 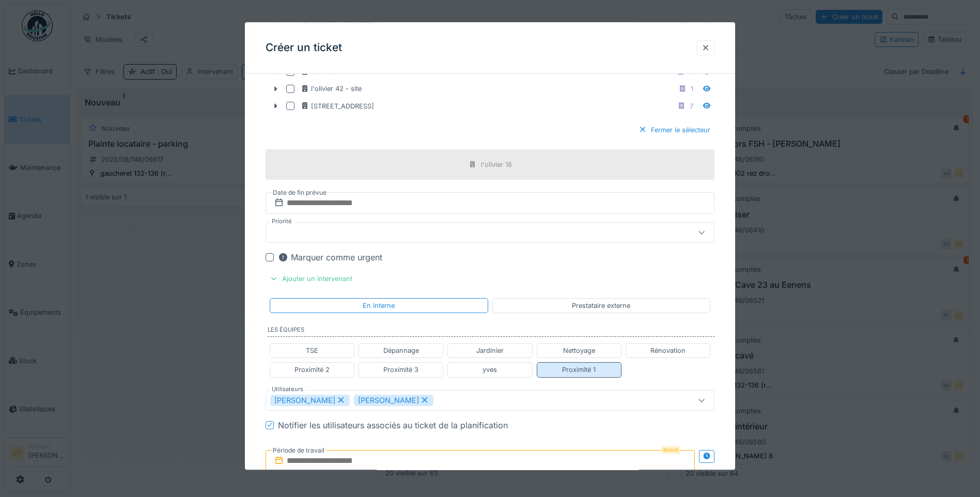 What do you see at coordinates (490, 332) in the screenshot?
I see `label: Les équipes` at bounding box center [490, 332].